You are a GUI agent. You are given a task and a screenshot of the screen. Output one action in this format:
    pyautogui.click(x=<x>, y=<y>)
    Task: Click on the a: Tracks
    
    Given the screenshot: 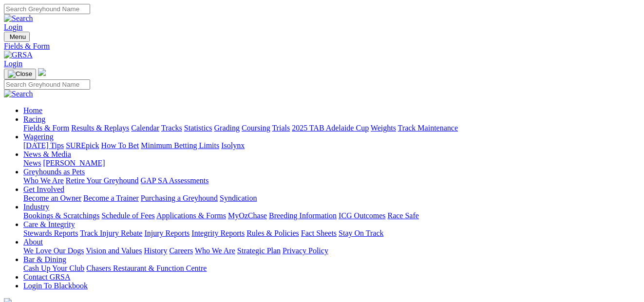 What is the action you would take?
    pyautogui.click(x=171, y=128)
    